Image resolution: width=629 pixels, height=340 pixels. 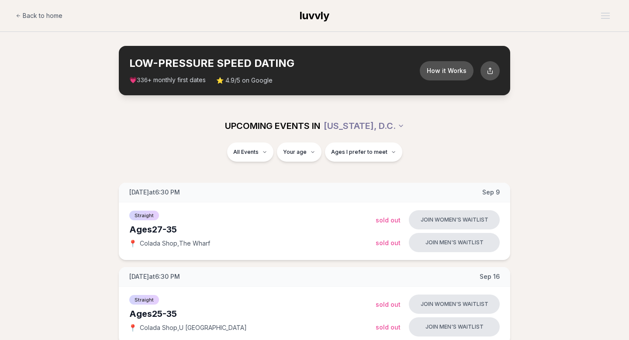 I want to click on button: Open menu, so click(x=605, y=16).